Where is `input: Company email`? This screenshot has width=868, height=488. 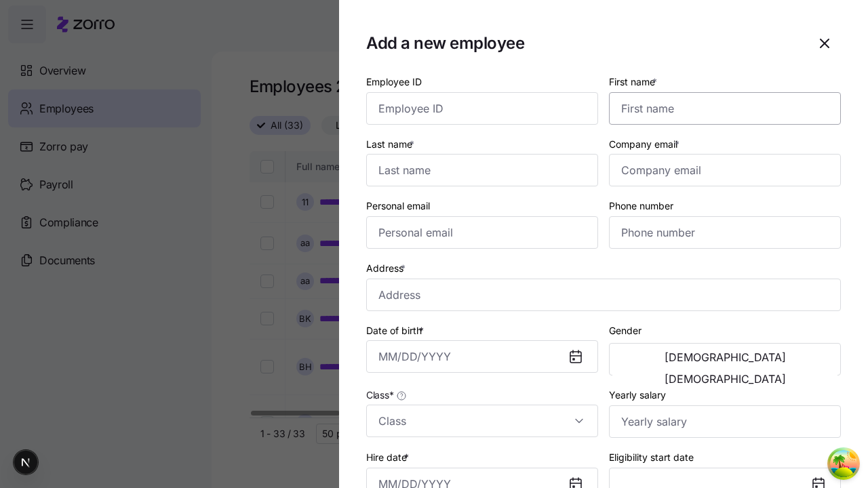
input: Company email is located at coordinates (725, 170).